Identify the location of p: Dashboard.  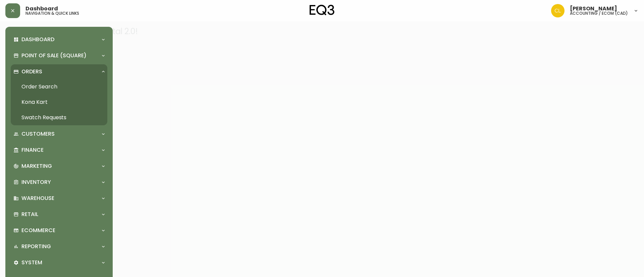
(38, 40).